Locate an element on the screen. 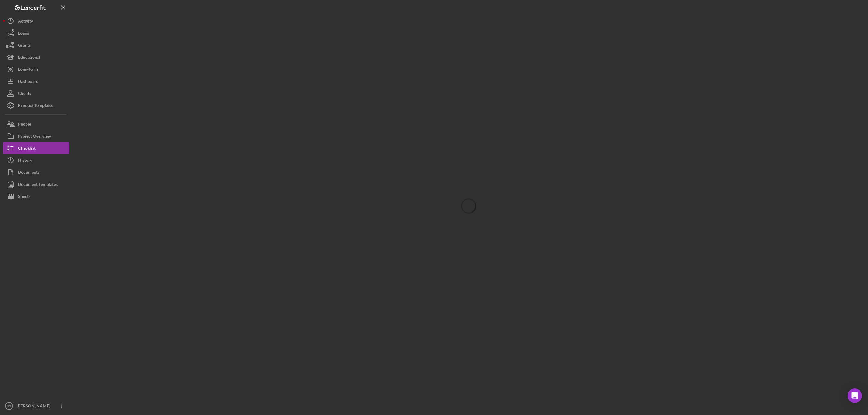 Image resolution: width=868 pixels, height=415 pixels. div: Documents is located at coordinates (29, 173).